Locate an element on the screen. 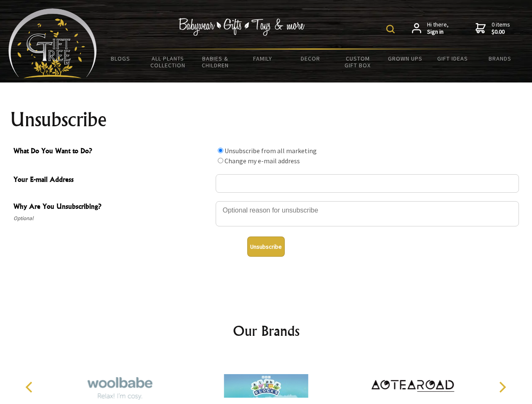  button: Previous is located at coordinates (30, 387).